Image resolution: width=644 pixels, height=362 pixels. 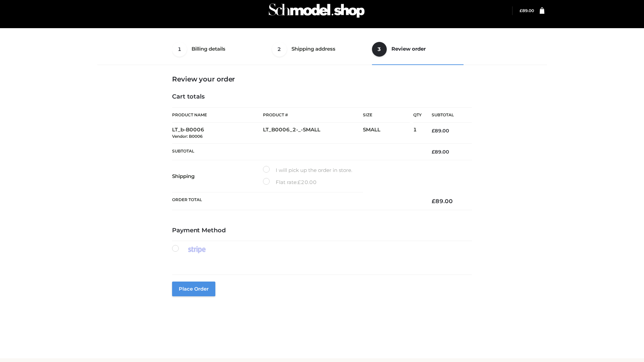 I want to click on th: Product #, so click(x=313, y=115).